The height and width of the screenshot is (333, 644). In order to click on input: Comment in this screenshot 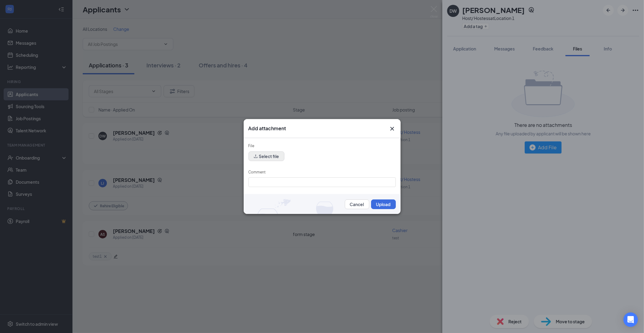, I will do `click(322, 182)`.